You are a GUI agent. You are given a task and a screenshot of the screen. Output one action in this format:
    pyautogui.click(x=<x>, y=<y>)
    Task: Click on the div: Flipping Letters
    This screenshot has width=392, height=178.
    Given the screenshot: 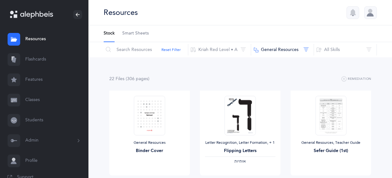 What is the action you would take?
    pyautogui.click(x=240, y=150)
    